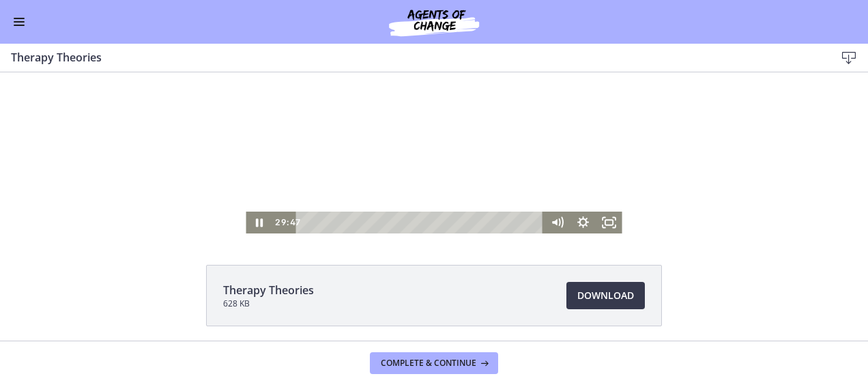 The height and width of the screenshot is (385, 868). Describe the element at coordinates (584, 201) in the screenshot. I see `button: Show settings menu` at that location.